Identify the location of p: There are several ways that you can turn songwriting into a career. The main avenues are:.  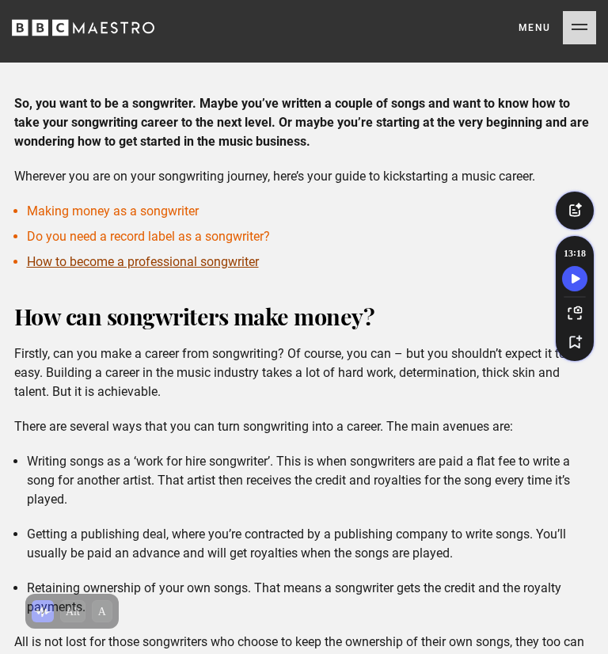
(304, 427).